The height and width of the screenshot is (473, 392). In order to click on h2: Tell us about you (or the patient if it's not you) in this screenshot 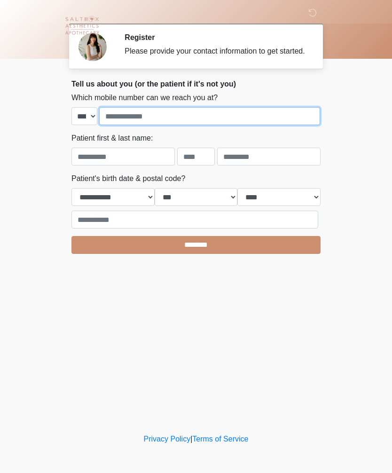, I will do `click(196, 84)`.